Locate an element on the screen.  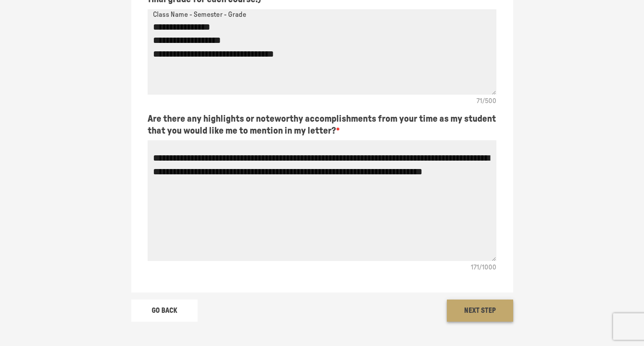
button: Next Step is located at coordinates (480, 311).